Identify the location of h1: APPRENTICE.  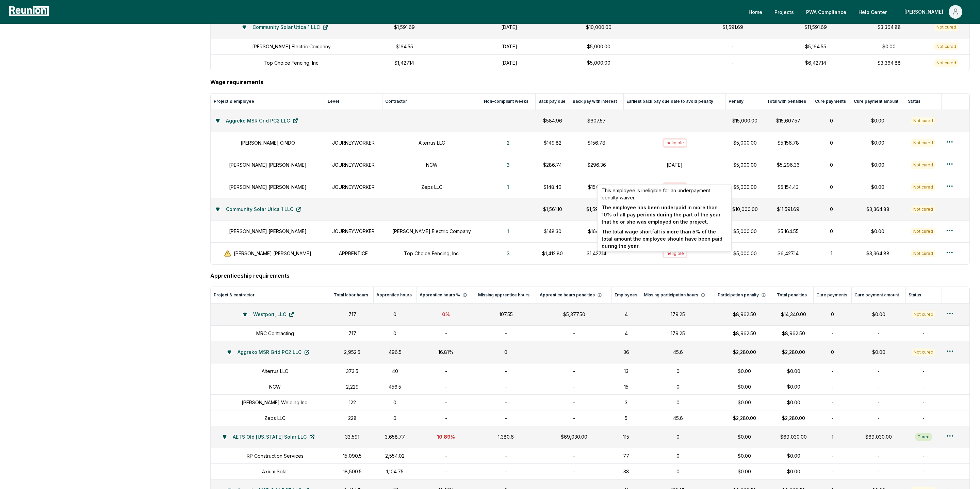
(354, 253).